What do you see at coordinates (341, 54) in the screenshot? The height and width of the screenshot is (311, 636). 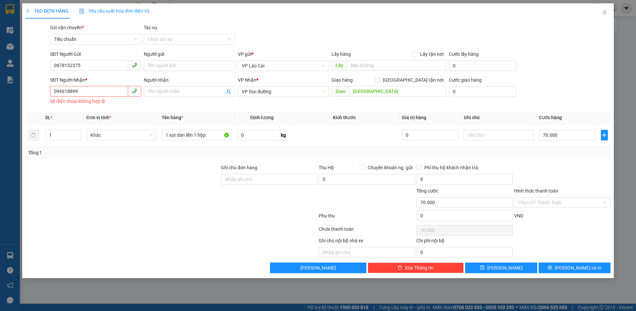 I see `span: Lấy hàng` at bounding box center [341, 54].